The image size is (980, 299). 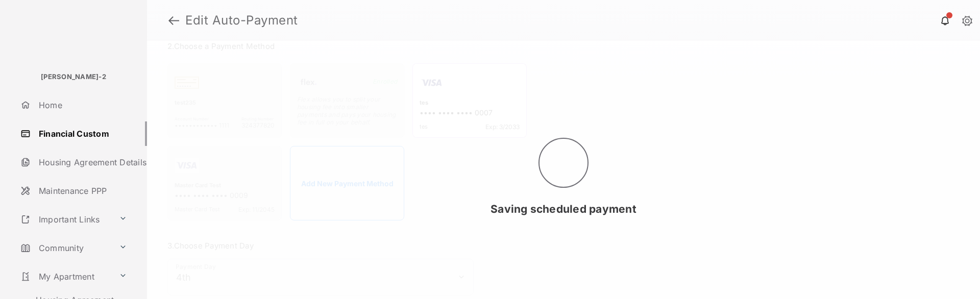 What do you see at coordinates (82, 105) in the screenshot?
I see `a: Home` at bounding box center [82, 105].